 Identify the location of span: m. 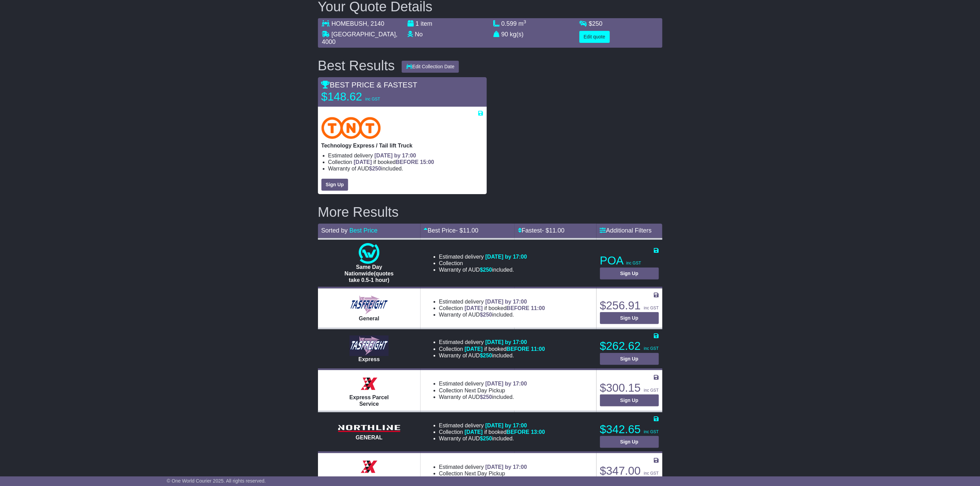
(522, 24).